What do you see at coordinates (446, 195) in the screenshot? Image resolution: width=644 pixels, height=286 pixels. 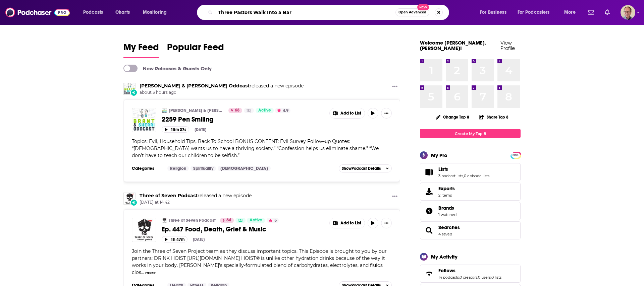 I see `span: 2 items` at bounding box center [446, 195].